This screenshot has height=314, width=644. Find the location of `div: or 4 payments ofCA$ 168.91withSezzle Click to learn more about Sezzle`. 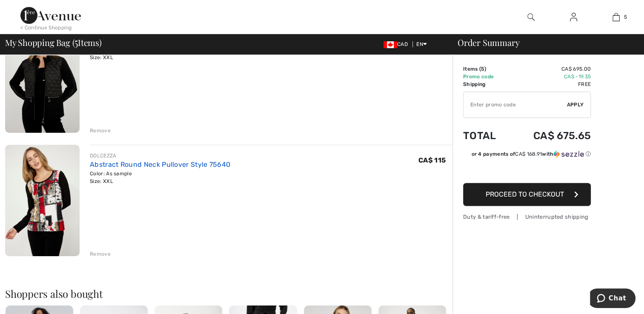

div: or 4 payments ofCA$ 168.91withSezzle Click to learn more about Sezzle is located at coordinates (527, 156).